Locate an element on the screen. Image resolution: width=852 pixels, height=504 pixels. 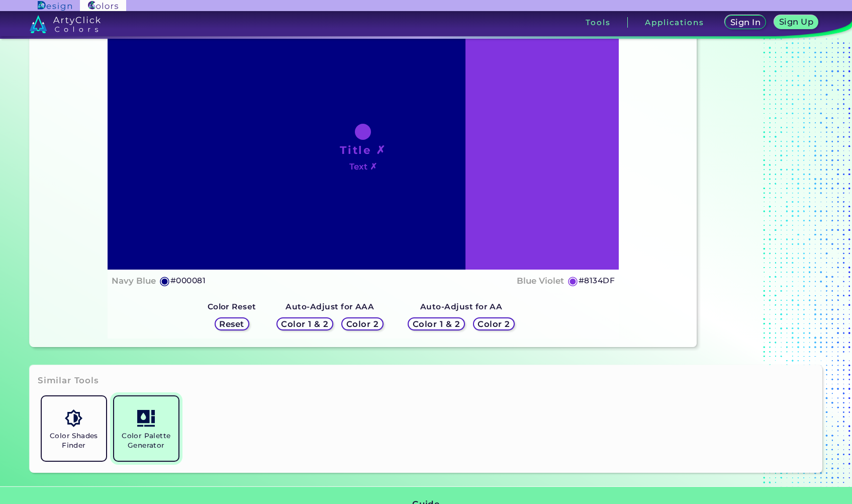
strong: Color Reset is located at coordinates (232, 306).